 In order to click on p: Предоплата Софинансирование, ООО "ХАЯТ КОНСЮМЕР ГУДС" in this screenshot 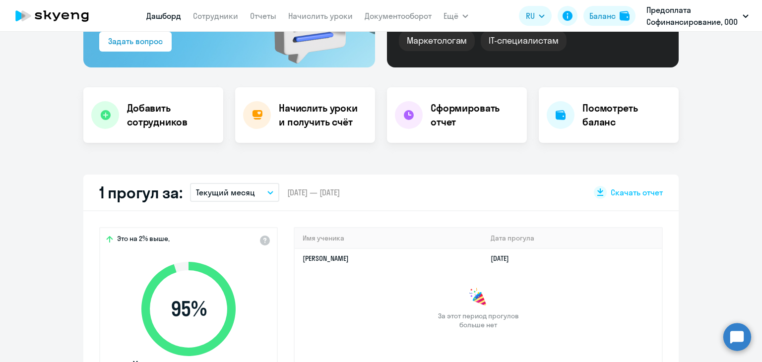, I will do `click(692, 16)`.